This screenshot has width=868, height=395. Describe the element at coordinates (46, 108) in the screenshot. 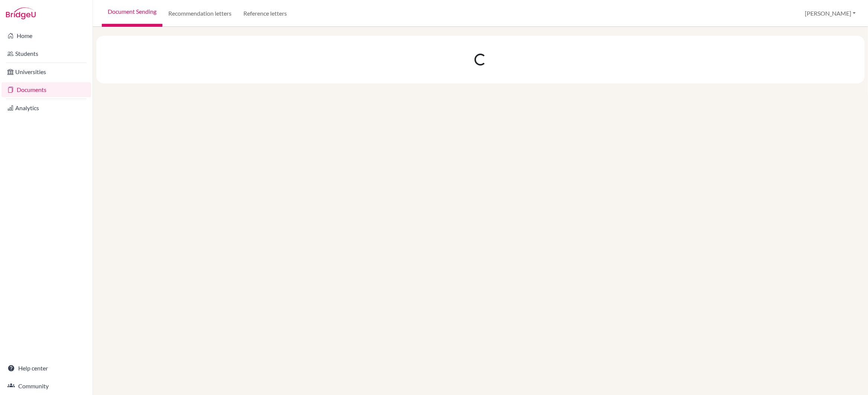

I see `a: Analytics` at that location.